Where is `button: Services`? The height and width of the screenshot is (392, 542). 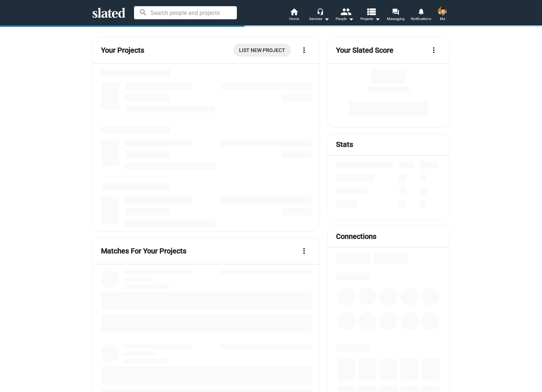
button: Services is located at coordinates (319, 16).